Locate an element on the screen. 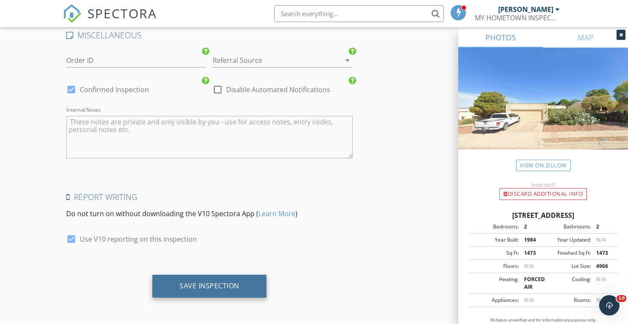 Image resolution: width=628 pixels, height=324 pixels. div: Sq Ft: is located at coordinates (495, 253).